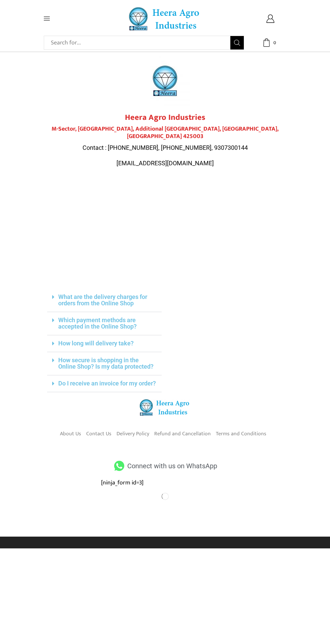 This screenshot has width=330, height=644. I want to click on div: How long will delivery take?, so click(105, 344).